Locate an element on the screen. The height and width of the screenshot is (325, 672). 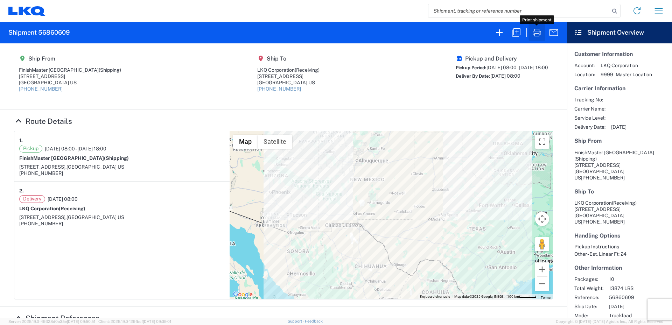
span: Server: 2025.19.0-49328d0a35e is located at coordinates (52, 322).